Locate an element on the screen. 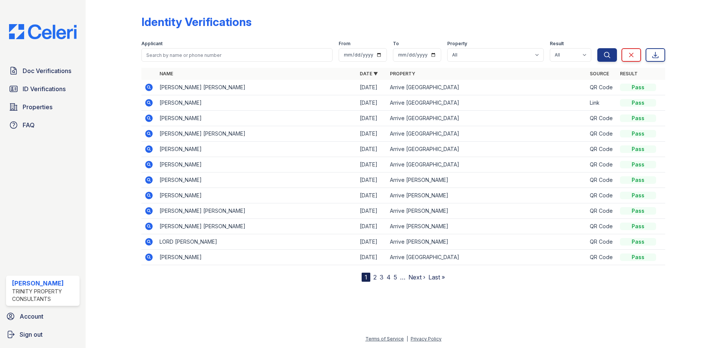 Image resolution: width=721 pixels, height=348 pixels. a: Next › is located at coordinates (417, 278).